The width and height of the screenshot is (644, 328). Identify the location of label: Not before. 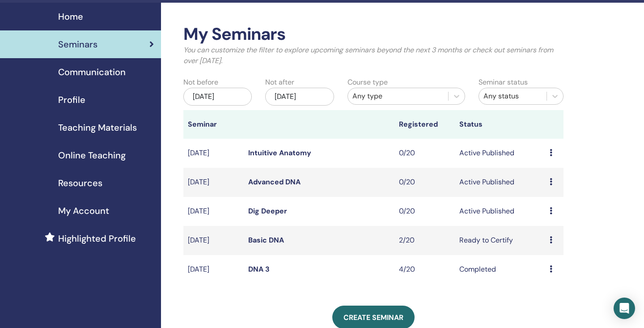
(201, 82).